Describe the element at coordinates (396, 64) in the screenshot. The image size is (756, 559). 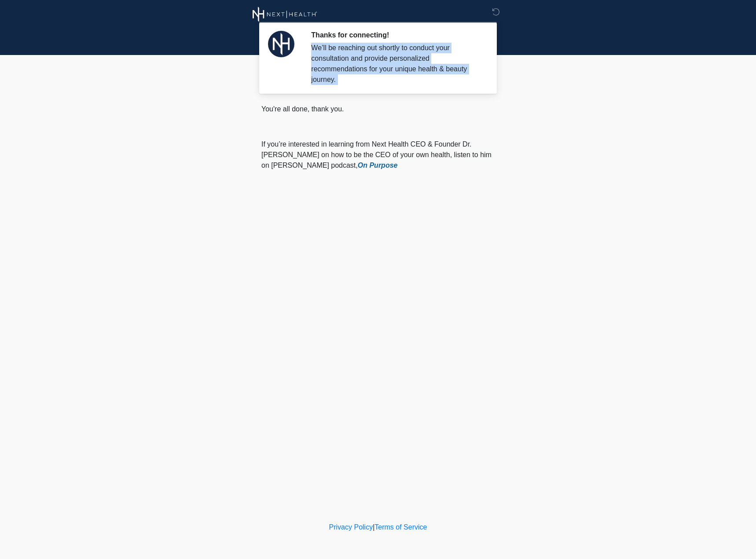
I see `div: We’ll be reaching out shortly to conduct your consultation and provide personalized recommendatio...` at that location.